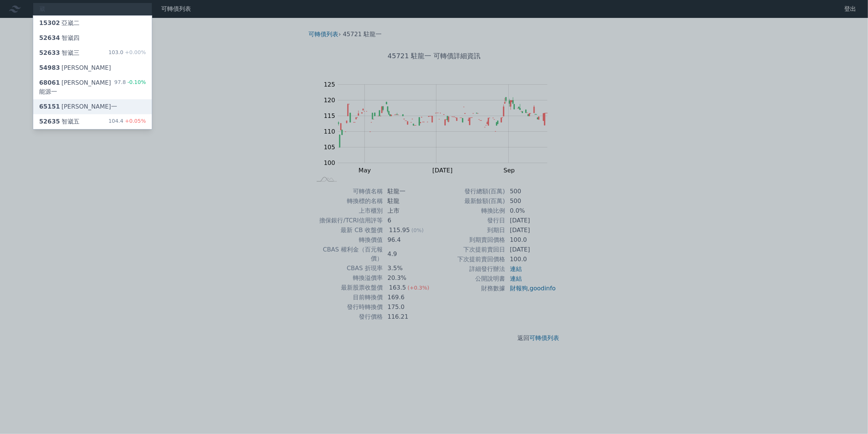 The width and height of the screenshot is (868, 434). What do you see at coordinates (136, 82) in the screenshot?
I see `span: -0.10%` at bounding box center [136, 82].